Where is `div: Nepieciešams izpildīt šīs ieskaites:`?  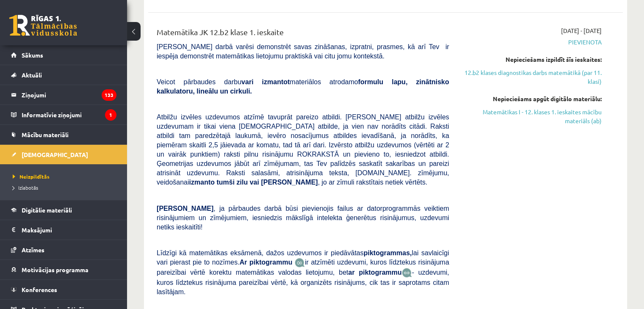
div: Nepieciešams izpildīt šīs ieskaites: is located at coordinates (532, 59).